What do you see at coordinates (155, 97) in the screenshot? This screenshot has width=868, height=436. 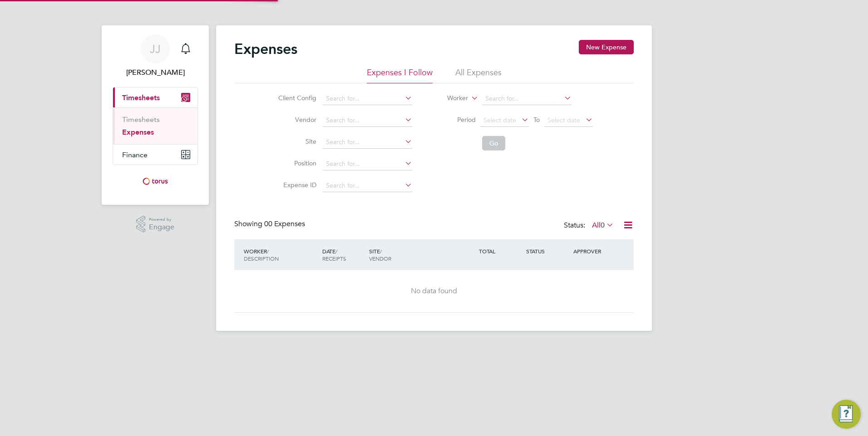 I see `button: Timesheets` at bounding box center [155, 97].